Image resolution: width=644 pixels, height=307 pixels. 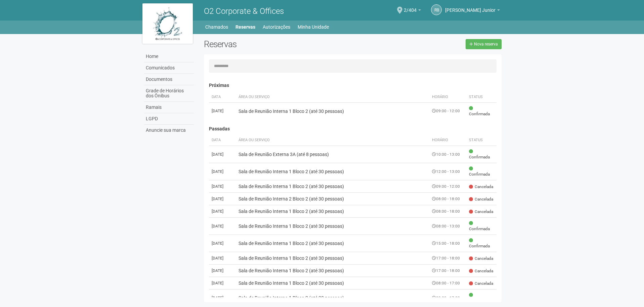 What do you see at coordinates (353, 85) in the screenshot?
I see `h4: Próximas` at bounding box center [353, 85].